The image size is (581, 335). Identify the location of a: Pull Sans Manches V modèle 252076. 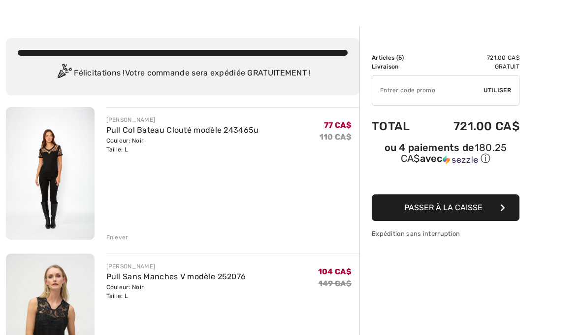
(176, 276).